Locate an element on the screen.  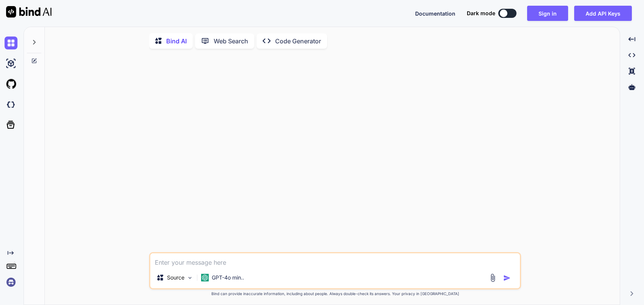
img: chat is located at coordinates (11, 43).